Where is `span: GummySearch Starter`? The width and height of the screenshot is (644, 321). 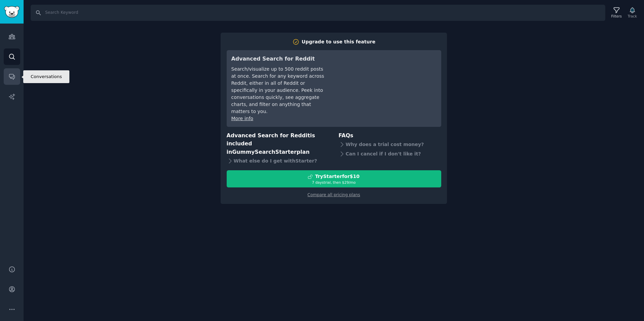
span: GummySearch Starter is located at coordinates (264, 152).